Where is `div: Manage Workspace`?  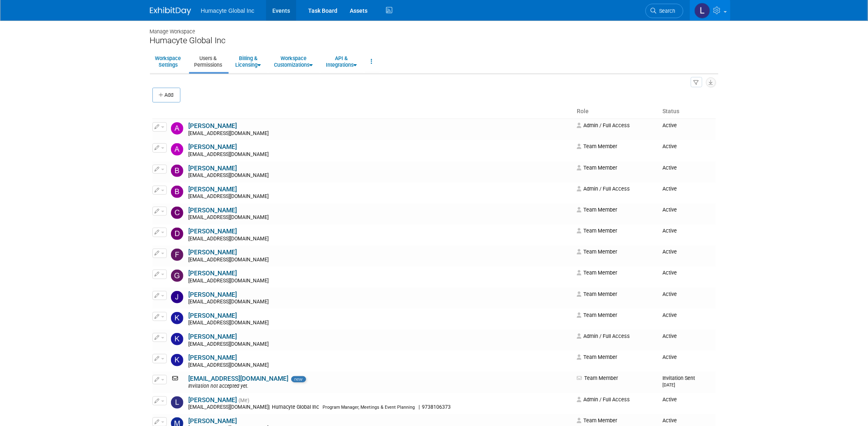 div: Manage Workspace is located at coordinates (434, 28).